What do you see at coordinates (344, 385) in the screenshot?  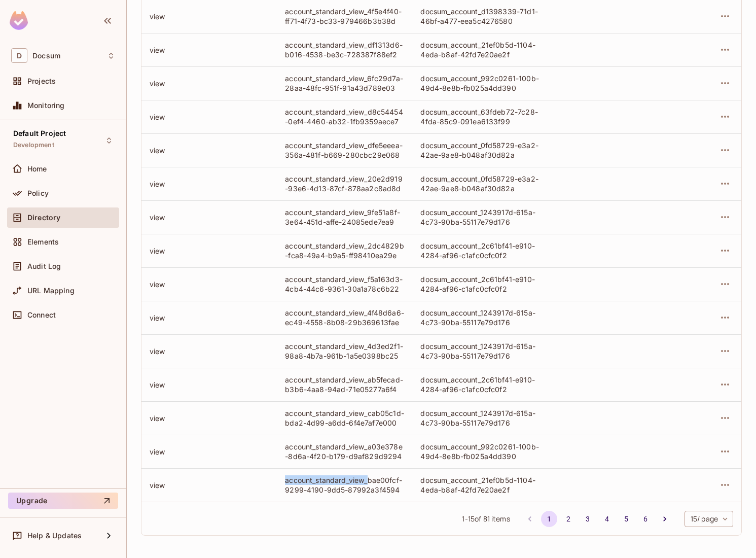 I see `div: account_standard_view_ab5fecad-b3b6-4aa8-94ad-71e05277a6f4` at bounding box center [344, 385].